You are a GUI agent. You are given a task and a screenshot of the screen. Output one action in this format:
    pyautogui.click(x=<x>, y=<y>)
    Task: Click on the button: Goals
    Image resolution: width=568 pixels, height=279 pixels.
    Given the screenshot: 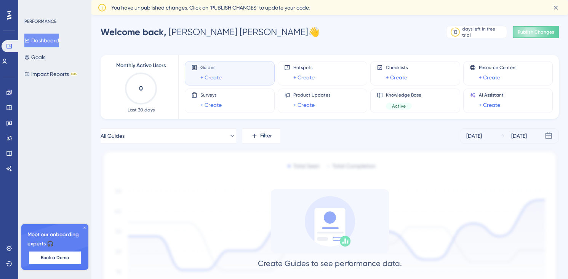 What is the action you would take?
    pyautogui.click(x=35, y=57)
    